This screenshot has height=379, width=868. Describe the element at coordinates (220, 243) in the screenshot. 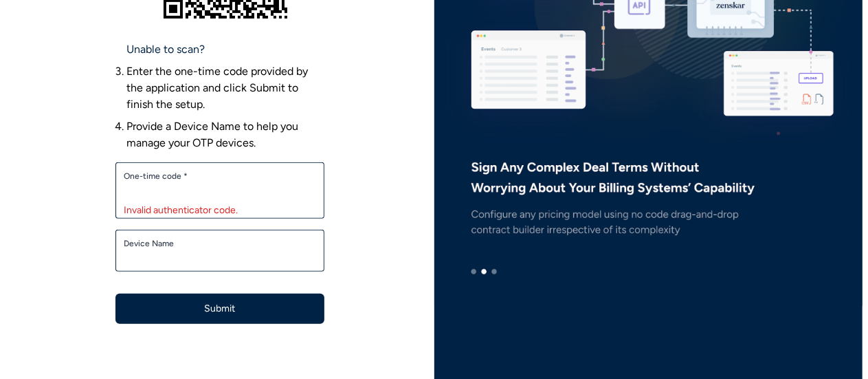

I see `label: Device Name` at that location.